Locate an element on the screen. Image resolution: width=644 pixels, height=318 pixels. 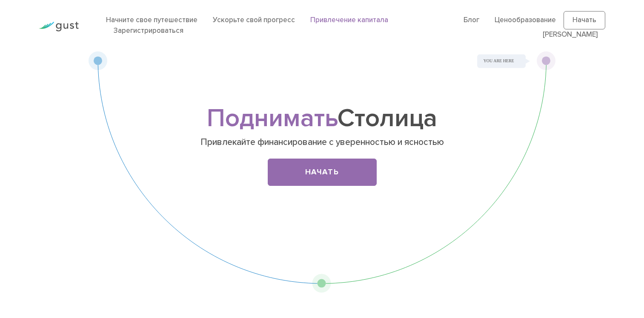
a: Начните свое путешествие is located at coordinates (151, 20).